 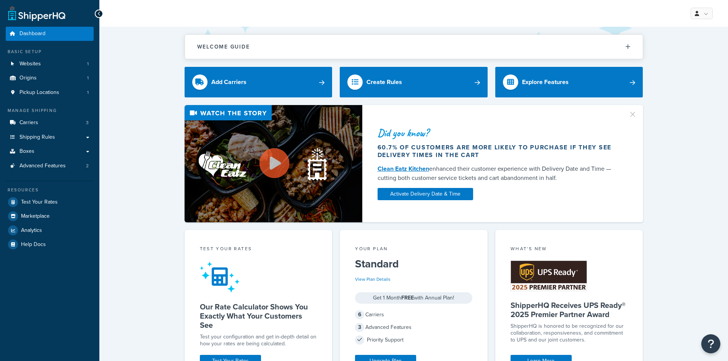 What do you see at coordinates (414, 250) in the screenshot?
I see `div: Your Plan` at bounding box center [414, 250].